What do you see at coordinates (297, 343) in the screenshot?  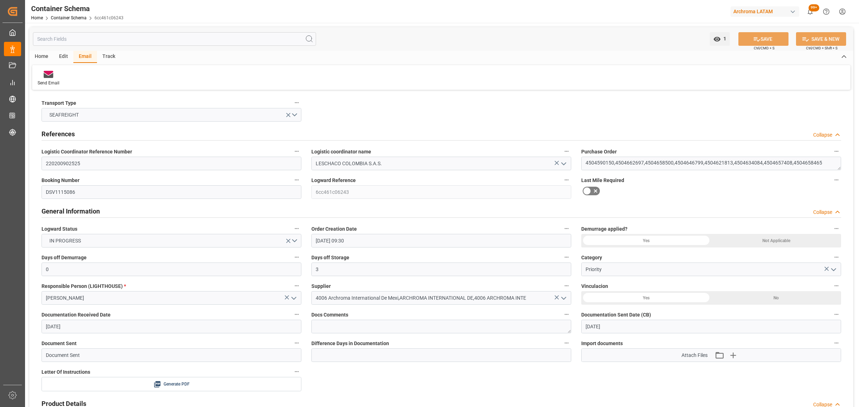 I see `button: Document Sent` at bounding box center [297, 343].